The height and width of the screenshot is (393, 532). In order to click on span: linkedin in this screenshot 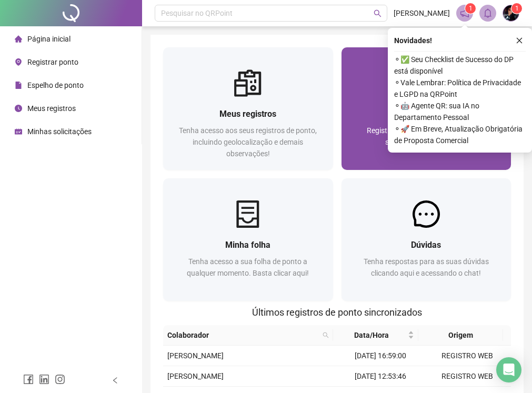, I will do `click(45, 379)`.